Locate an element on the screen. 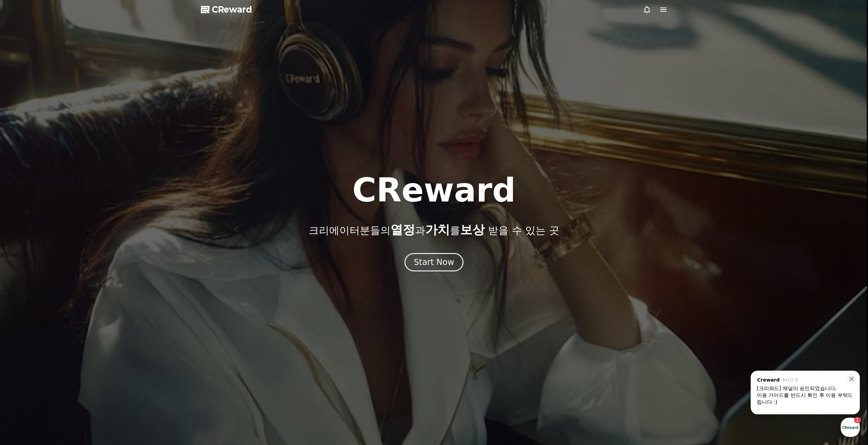 The image size is (868, 445). div: Start Now is located at coordinates (434, 262).